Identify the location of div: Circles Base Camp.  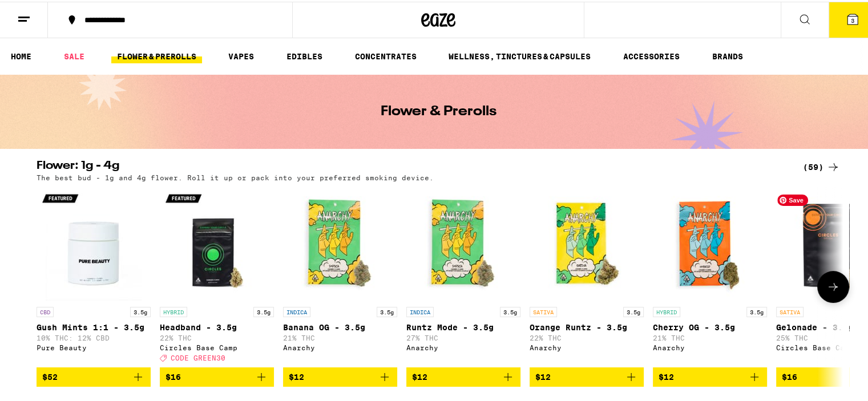
(217, 346).